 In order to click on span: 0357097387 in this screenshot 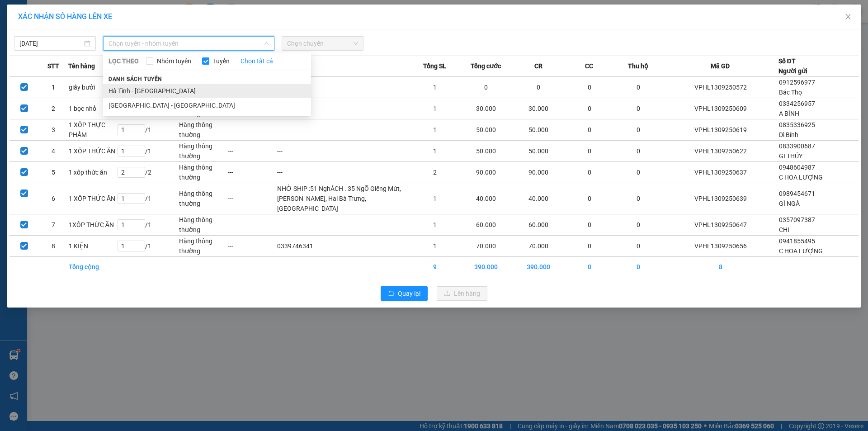, I will do `click(797, 220)`.